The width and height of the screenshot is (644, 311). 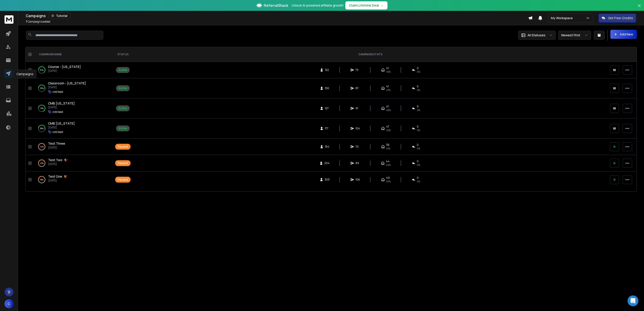 What do you see at coordinates (633, 301) in the screenshot?
I see `div: Open Intercom Messenger` at bounding box center [633, 301].